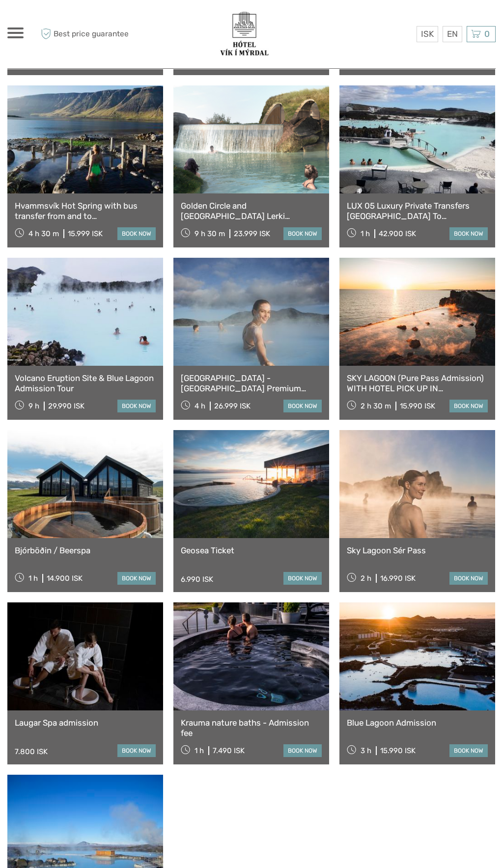 The width and height of the screenshot is (503, 868). Describe the element at coordinates (31, 752) in the screenshot. I see `div: 7.800 ISK` at that location.